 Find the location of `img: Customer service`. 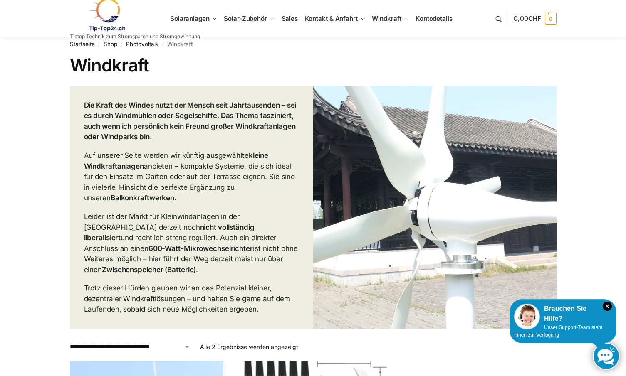

img: Customer service is located at coordinates (527, 317).